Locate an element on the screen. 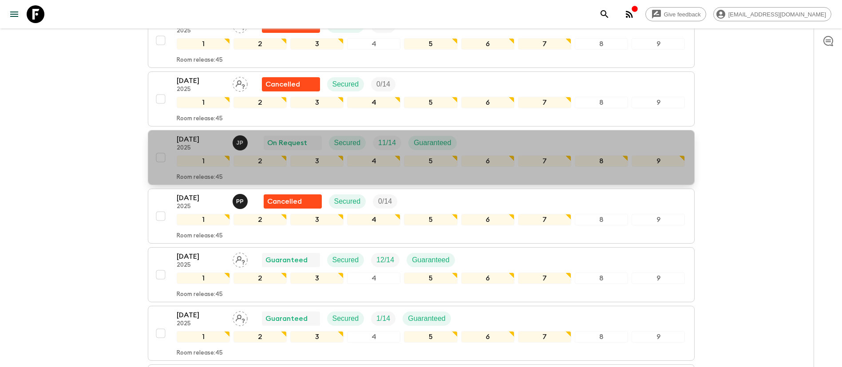 The height and width of the screenshot is (367, 842). p: On Request is located at coordinates (287, 143).